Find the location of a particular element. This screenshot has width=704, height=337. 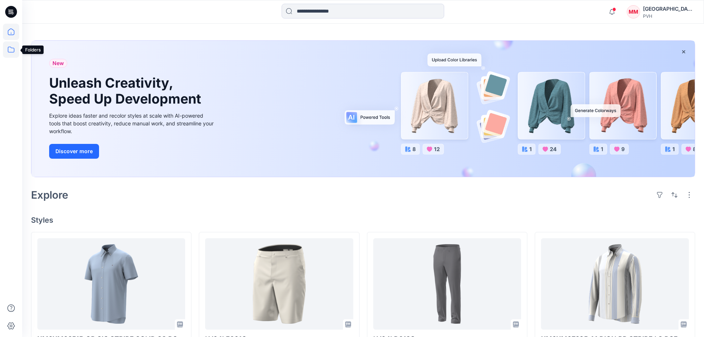

span: New is located at coordinates (58, 63).